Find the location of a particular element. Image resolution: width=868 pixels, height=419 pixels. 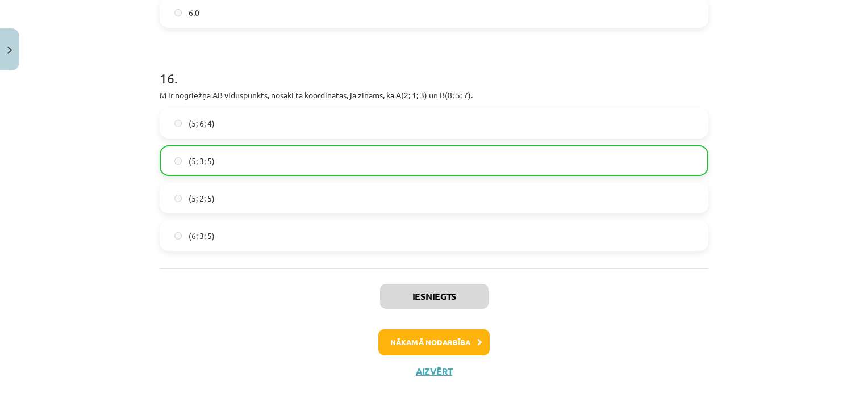

span: (5; 3; 5) is located at coordinates (201, 161).